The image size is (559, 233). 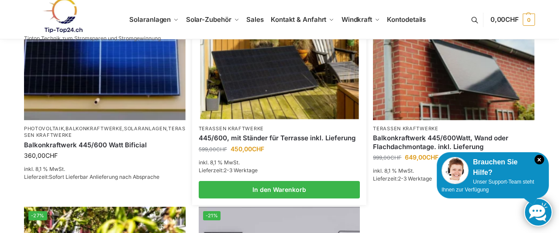 I want to click on span: Unser Support-Team steht Ihnen zur Verfügung, so click(x=488, y=186).